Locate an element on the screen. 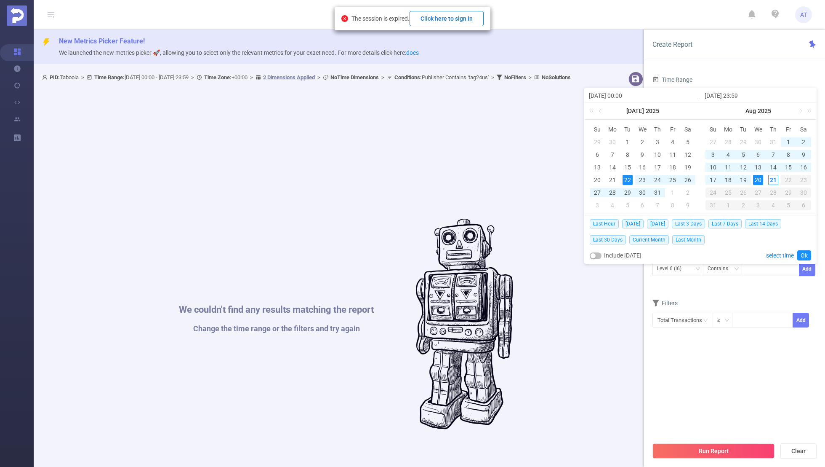  td: September 5, 2025 is located at coordinates (789, 205).